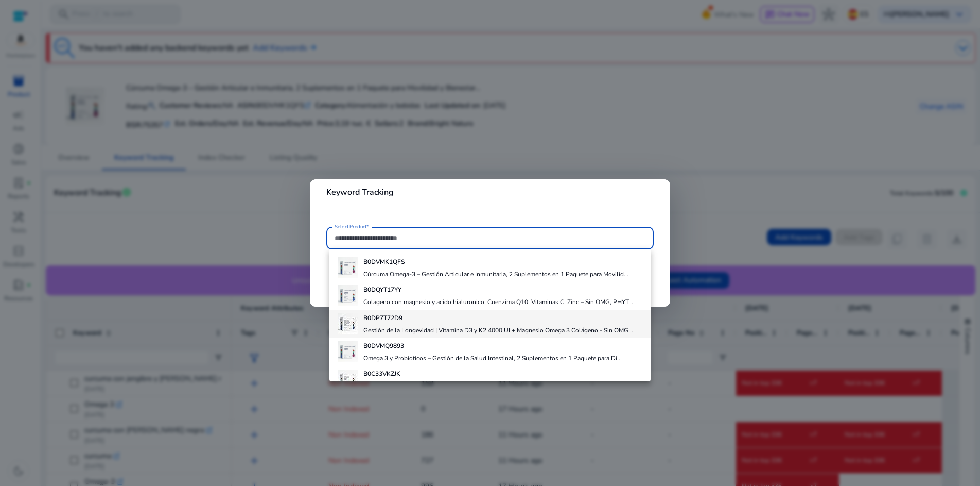 The height and width of the screenshot is (486, 980). What do you see at coordinates (492, 358) in the screenshot?
I see `h4: Omega 3 y Probioticos – Gestión de la Salud Intestinal, 2 Suplementos en 1 Paquete para Di...` at bounding box center [492, 358].